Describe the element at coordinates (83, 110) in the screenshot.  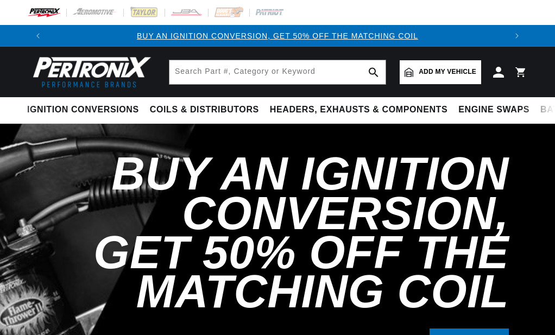
I see `span: Ignition Conversions` at that location.